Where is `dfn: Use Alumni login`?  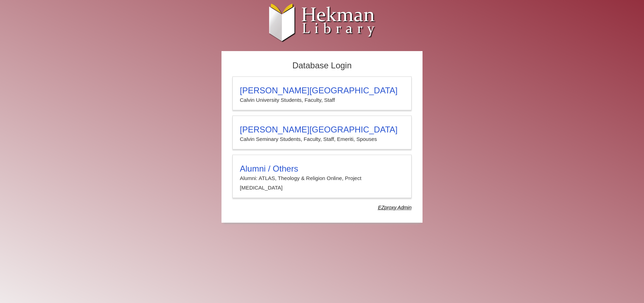
dfn: Use Alumni login is located at coordinates (395, 208).